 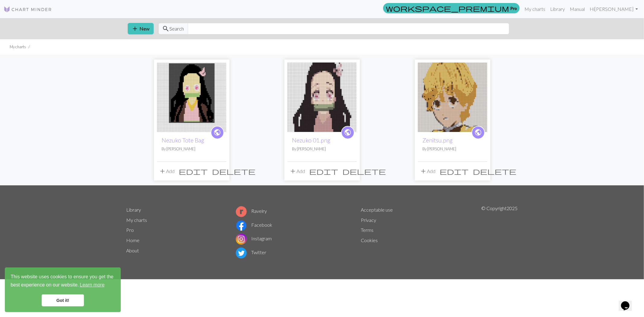 What do you see at coordinates (453, 97) in the screenshot?
I see `img: Zenitsu.png` at bounding box center [453, 97].